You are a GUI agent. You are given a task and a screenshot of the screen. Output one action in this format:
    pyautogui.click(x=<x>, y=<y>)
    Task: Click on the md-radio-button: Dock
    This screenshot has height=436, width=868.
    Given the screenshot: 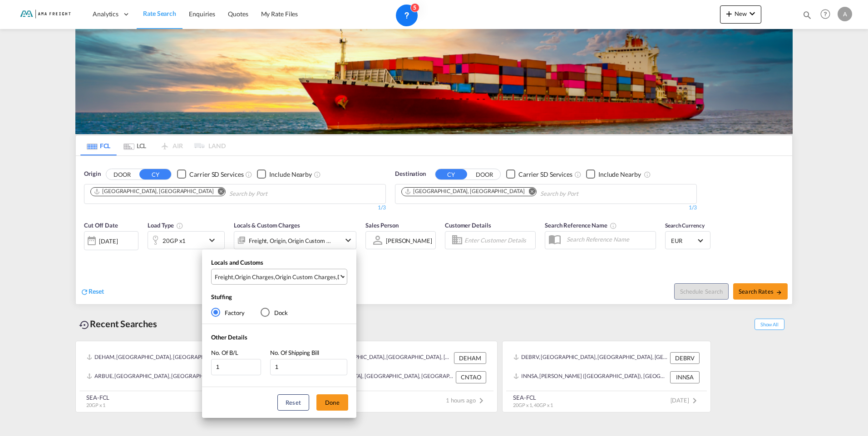 What is the action you would take?
    pyautogui.click(x=274, y=313)
    